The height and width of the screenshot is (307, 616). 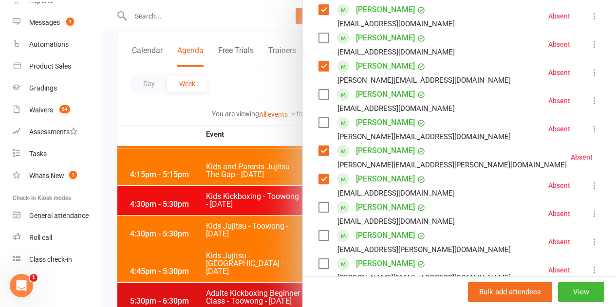 I want to click on div: Gradings, so click(x=43, y=88).